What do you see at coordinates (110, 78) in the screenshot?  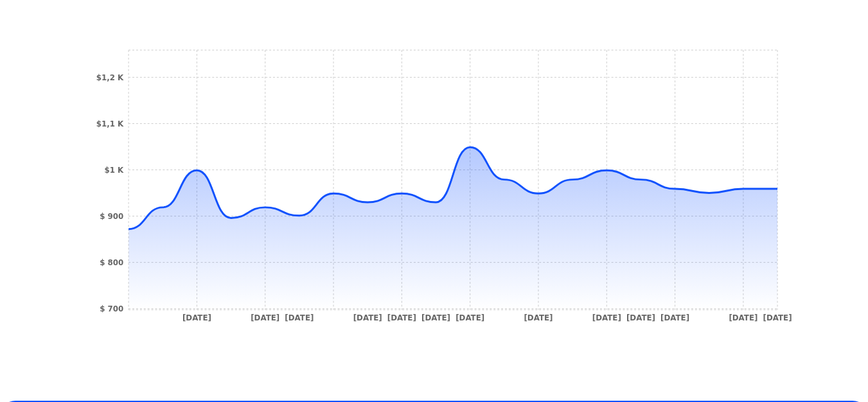 I see `tspan: $1,2 K` at bounding box center [110, 78].